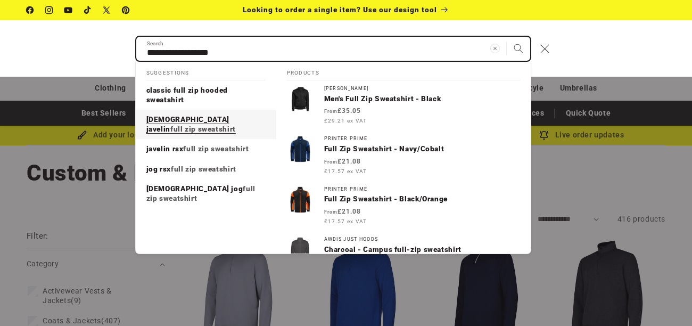 Image resolution: width=692 pixels, height=326 pixels. What do you see at coordinates (191, 169) in the screenshot?
I see `p: jog rsx full zip sweatshirt` at bounding box center [191, 169].